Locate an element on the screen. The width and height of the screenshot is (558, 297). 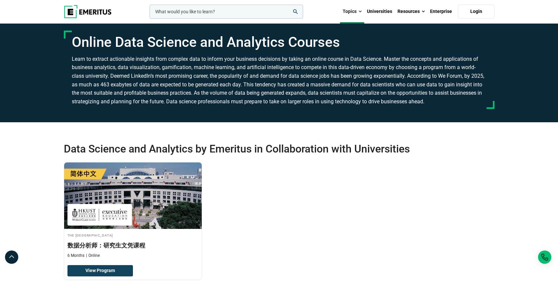
p: 6 Months is located at coordinates (76, 255).